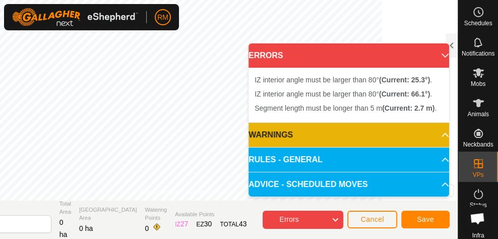 Image resolution: width=498 pixels, height=239 pixels. What do you see at coordinates (478, 53) in the screenshot?
I see `span: Notifications` at bounding box center [478, 53].